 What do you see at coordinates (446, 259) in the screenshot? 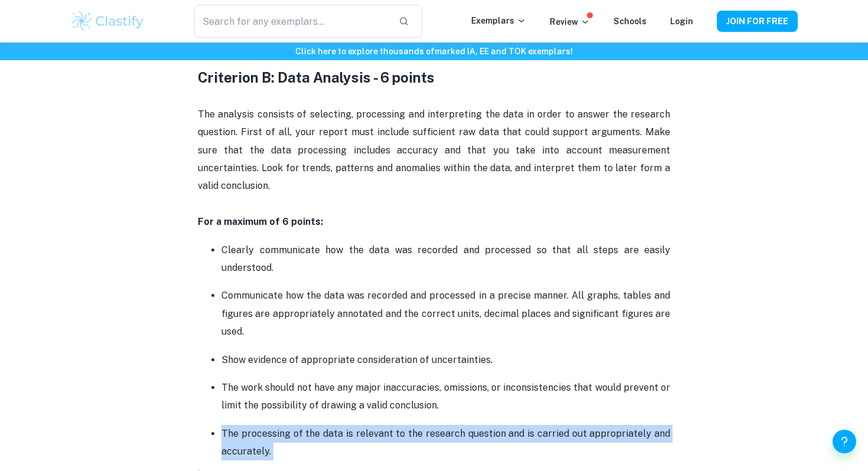
I see `p: Clearly communicate how the data was recorded and processed so that all steps are easily understood.` at bounding box center [446, 259].